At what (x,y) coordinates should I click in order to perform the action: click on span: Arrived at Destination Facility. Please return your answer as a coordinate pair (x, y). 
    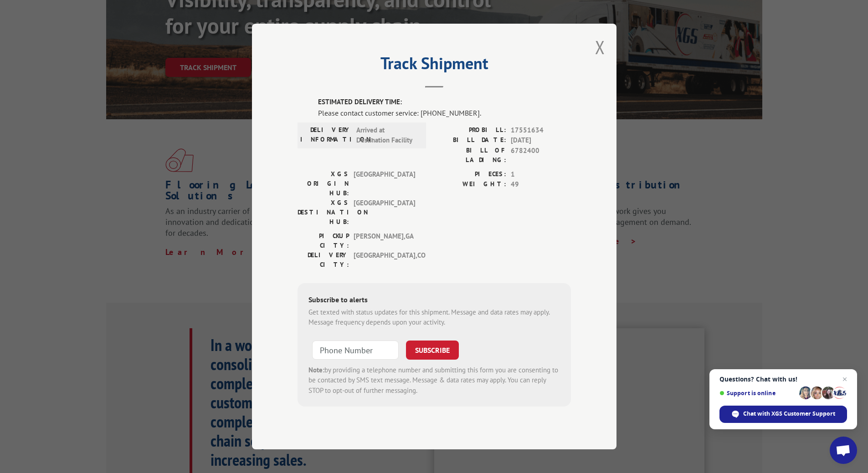
    Looking at the image, I should click on (387, 135).